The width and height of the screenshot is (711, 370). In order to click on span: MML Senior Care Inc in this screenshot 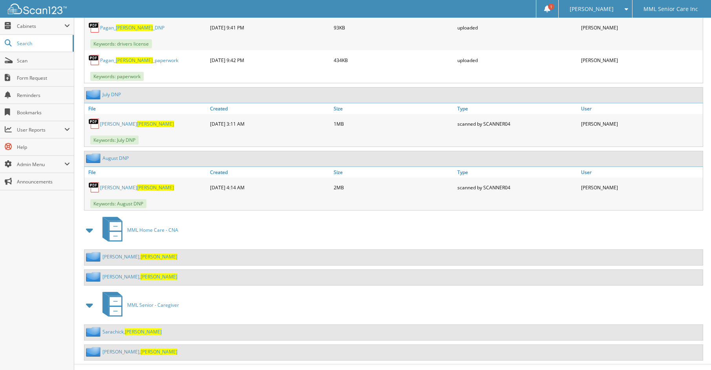, I will do `click(671, 9)`.